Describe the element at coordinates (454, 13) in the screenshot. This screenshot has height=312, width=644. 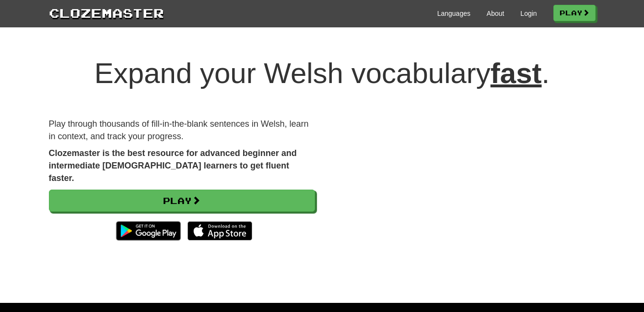
I see `a: Languages` at that location.